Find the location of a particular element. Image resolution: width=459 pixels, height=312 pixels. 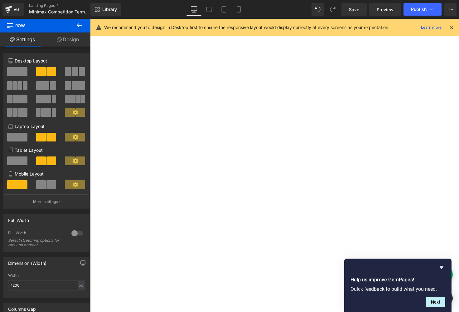

a: Learn more is located at coordinates (432, 27).